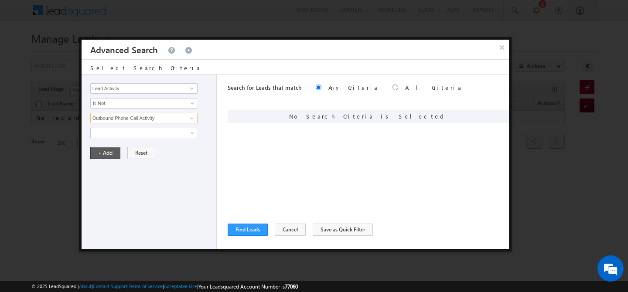 This screenshot has width=628, height=292. Describe the element at coordinates (26, 51) in the screenshot. I see `img: d_60004797649_company_0_60004797649` at that location.